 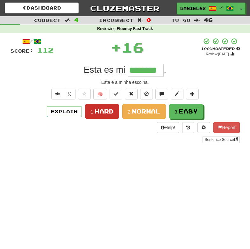 What do you see at coordinates (93, 70) in the screenshot?
I see `span: Esta` at bounding box center [93, 70].